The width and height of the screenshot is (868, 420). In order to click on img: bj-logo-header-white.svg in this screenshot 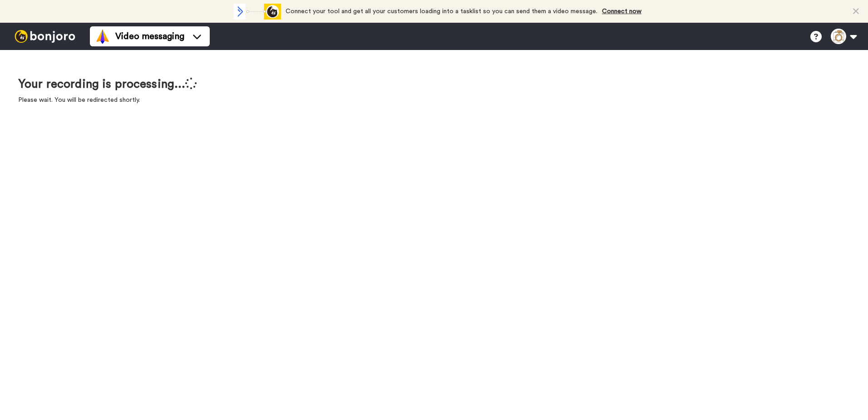, I will do `click(45, 36)`.